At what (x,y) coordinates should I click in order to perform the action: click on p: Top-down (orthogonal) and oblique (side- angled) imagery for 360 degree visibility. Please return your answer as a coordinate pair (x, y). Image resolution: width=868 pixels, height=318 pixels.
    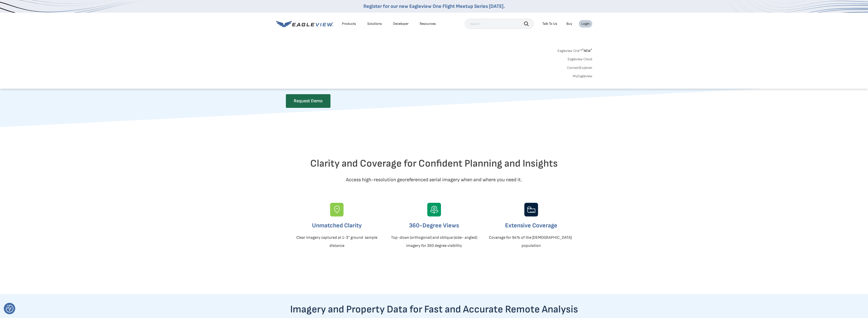
    Looking at the image, I should click on (434, 242).